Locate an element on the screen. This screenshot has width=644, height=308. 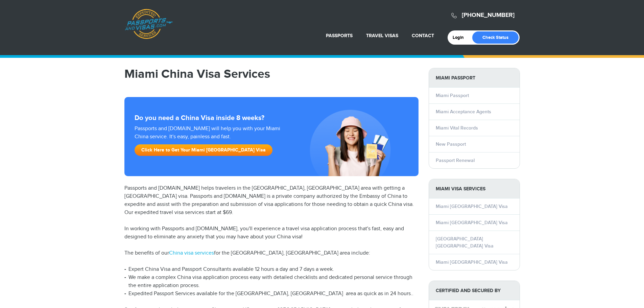
a: Miami Passport is located at coordinates (453, 96).